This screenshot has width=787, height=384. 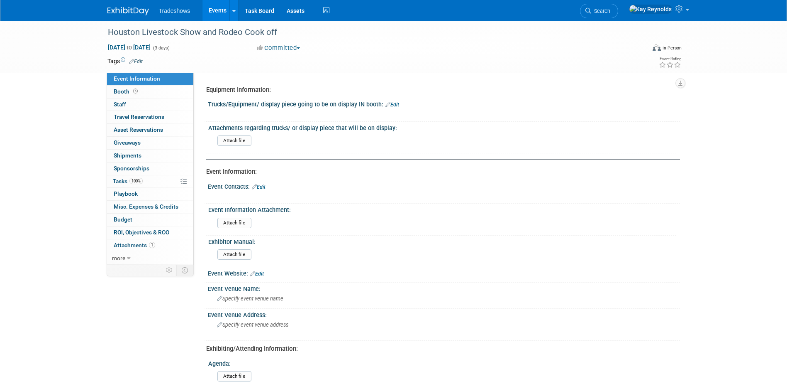 I want to click on div: Event Website:, so click(x=444, y=272).